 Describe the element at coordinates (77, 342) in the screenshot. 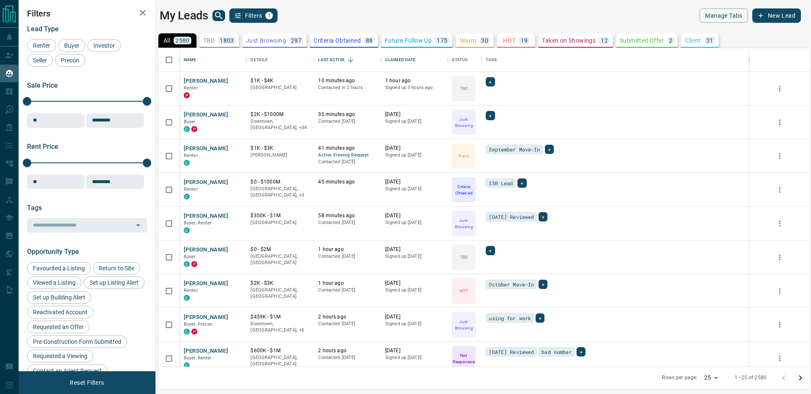

I see `span: Pre-Construction Form Submitted` at that location.